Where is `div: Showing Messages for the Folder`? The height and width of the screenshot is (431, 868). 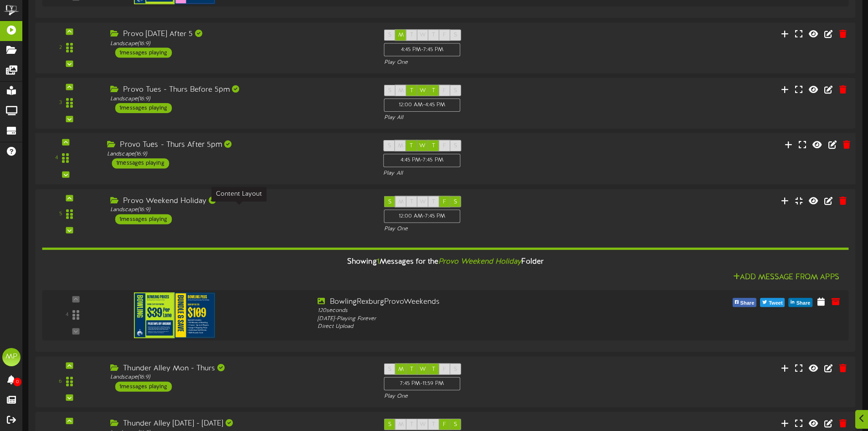
div: Showing Messages for the Folder is located at coordinates (445, 261).